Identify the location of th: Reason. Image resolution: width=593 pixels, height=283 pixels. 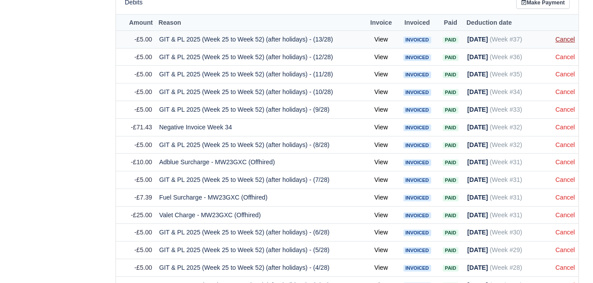
(261, 22).